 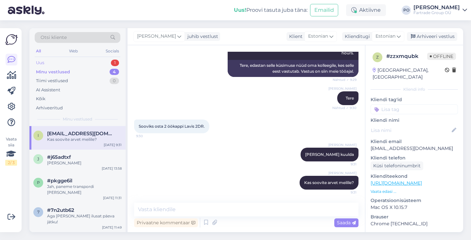 I want to click on div: Kõik, so click(x=41, y=99).